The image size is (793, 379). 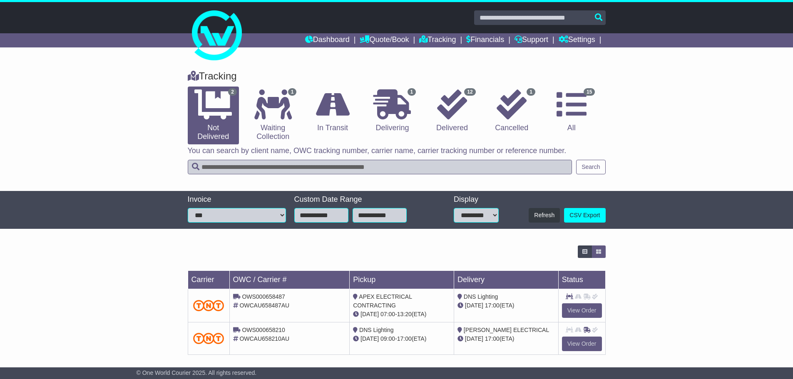 What do you see at coordinates (264, 306) in the screenshot?
I see `span: OWCAU658487AU` at bounding box center [264, 306].